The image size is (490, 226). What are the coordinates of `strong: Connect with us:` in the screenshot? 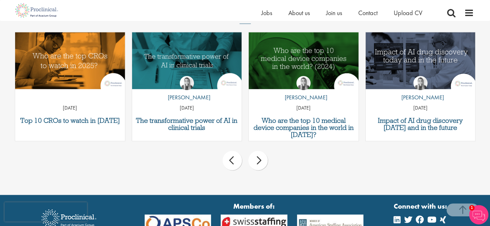 It's located at (421, 206).